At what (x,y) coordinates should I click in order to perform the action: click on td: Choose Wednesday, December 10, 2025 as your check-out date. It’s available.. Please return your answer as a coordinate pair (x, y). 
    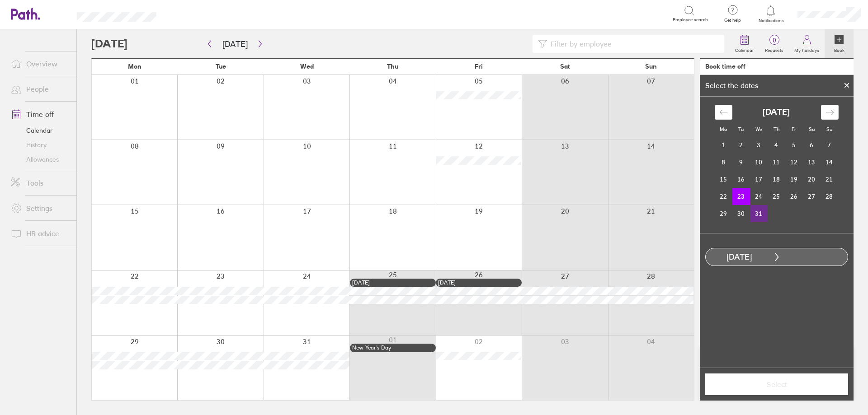
    Looking at the image, I should click on (759, 162).